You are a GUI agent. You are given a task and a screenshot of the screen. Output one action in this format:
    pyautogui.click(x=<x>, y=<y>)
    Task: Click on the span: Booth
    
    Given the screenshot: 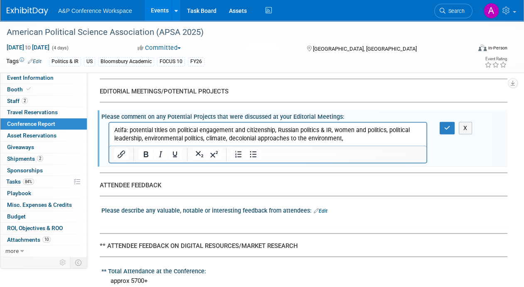 What is the action you would take?
    pyautogui.click(x=20, y=89)
    